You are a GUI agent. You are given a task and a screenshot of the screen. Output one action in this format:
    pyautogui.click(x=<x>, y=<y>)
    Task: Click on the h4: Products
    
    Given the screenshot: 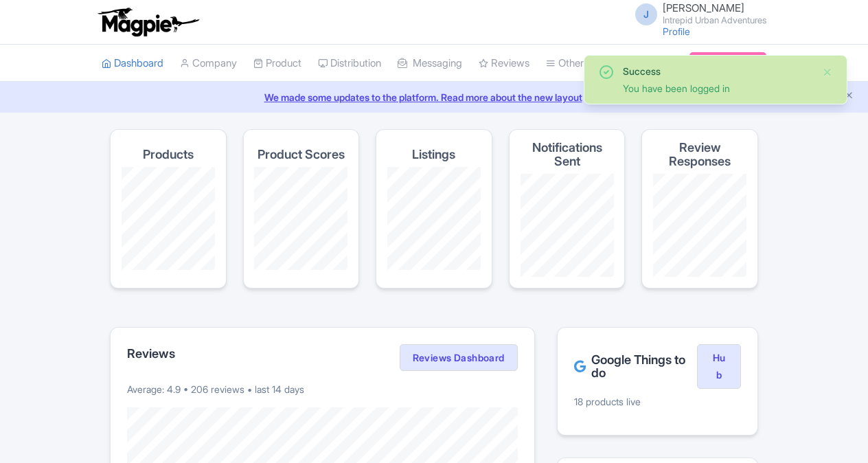 What is the action you would take?
    pyautogui.click(x=168, y=154)
    